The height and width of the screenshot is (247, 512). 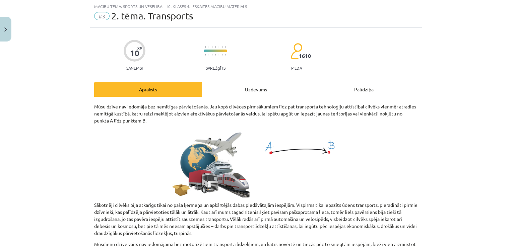 I want to click on p: Sākotnēji cilvēks bija atkarīgs tikai no paša ķermeņa un apkārtējās dabas piedāvātajām iespējām. ..., so click(x=256, y=219).